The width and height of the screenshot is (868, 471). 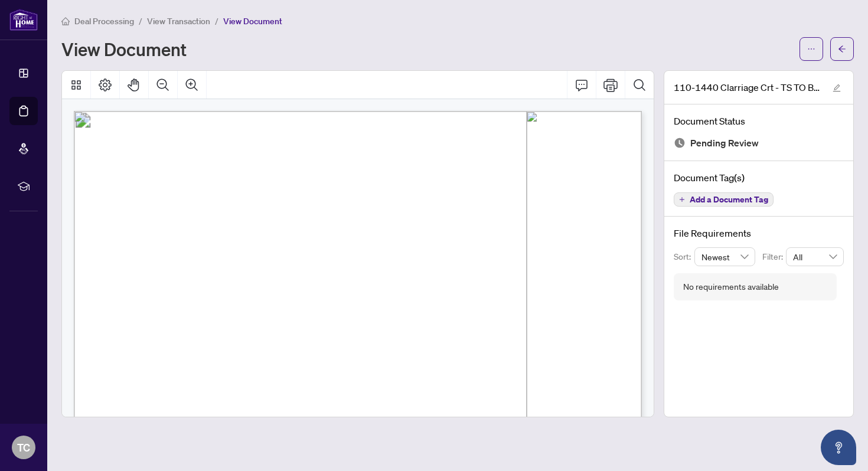 What do you see at coordinates (729, 199) in the screenshot?
I see `span: Add a Document Tag` at bounding box center [729, 199].